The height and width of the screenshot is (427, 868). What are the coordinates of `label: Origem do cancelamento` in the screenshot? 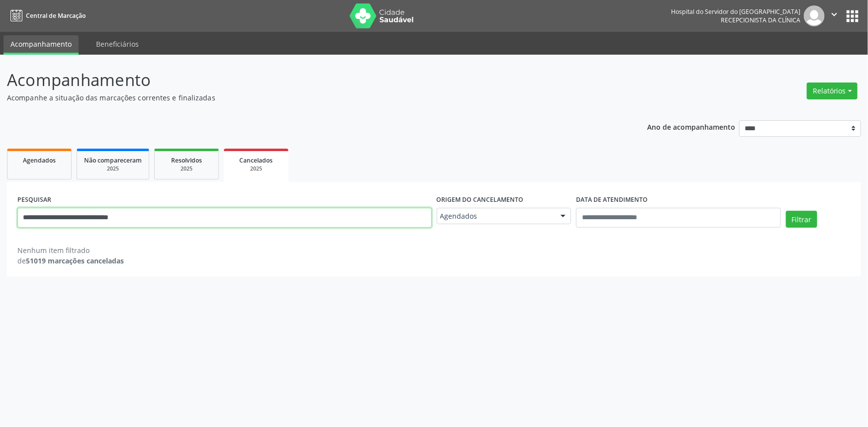 It's located at (480, 200).